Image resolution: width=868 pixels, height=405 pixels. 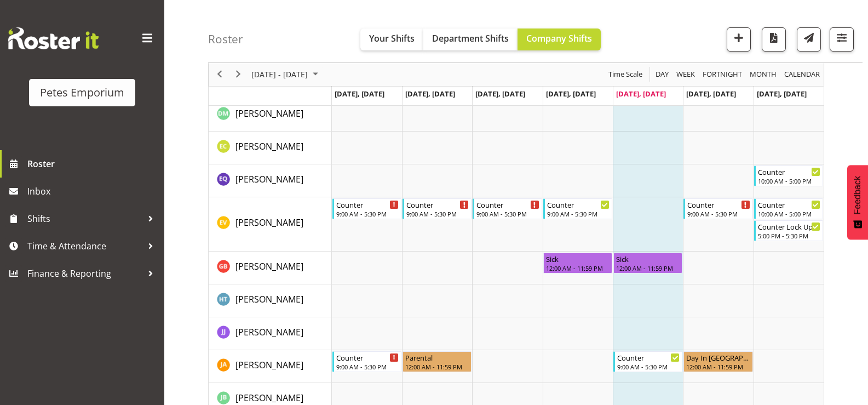 What do you see at coordinates (809, 40) in the screenshot?
I see `button: Send a list of all shifts for the selected filtered period to all rostered employees.` at bounding box center [809, 40].